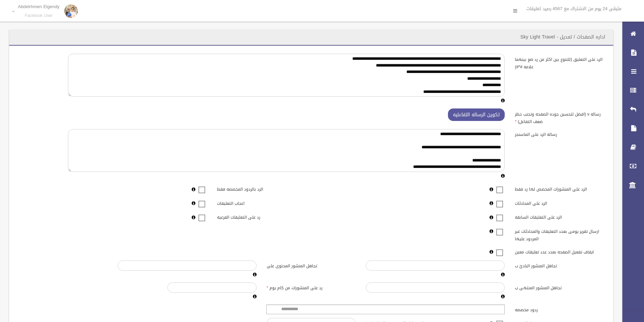 Image resolution: width=644 pixels, height=322 pixels. Describe the element at coordinates (38, 6) in the screenshot. I see `p: Abdelrhmen Elgendy` at that location.